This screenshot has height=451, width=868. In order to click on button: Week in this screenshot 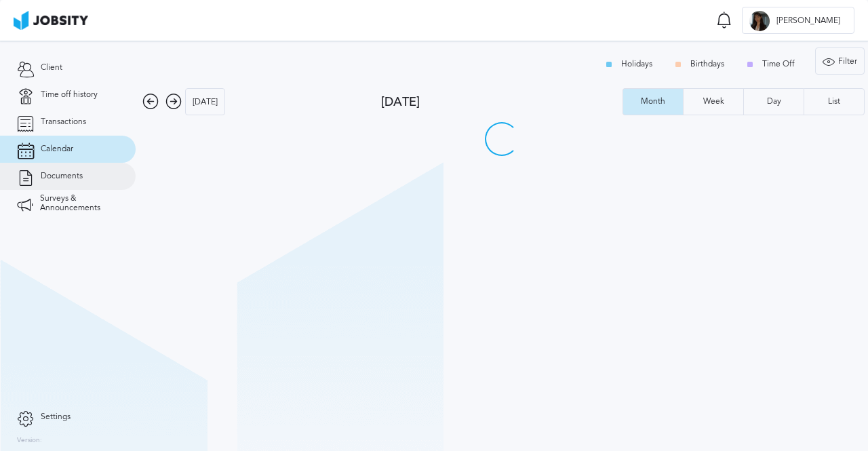, I will do `click(712, 101)`.